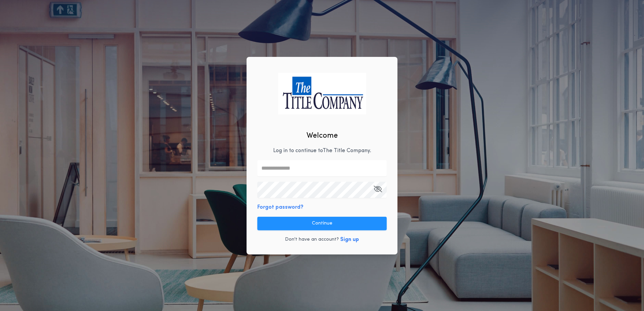 The image size is (644, 311). What do you see at coordinates (280, 207) in the screenshot?
I see `button: Forgot password?` at bounding box center [280, 207].